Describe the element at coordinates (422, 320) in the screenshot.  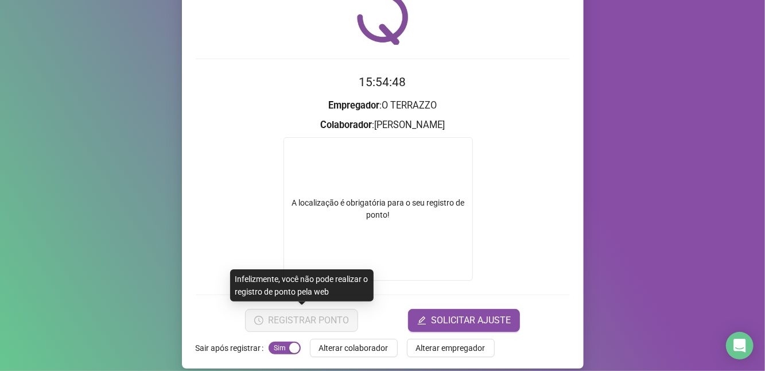
I see `span: edit` at that location.